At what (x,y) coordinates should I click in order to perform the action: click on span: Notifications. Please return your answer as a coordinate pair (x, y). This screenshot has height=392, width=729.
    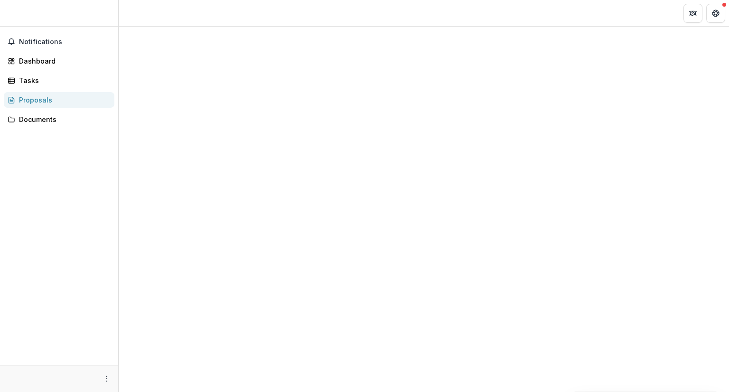
    Looking at the image, I should click on (65, 42).